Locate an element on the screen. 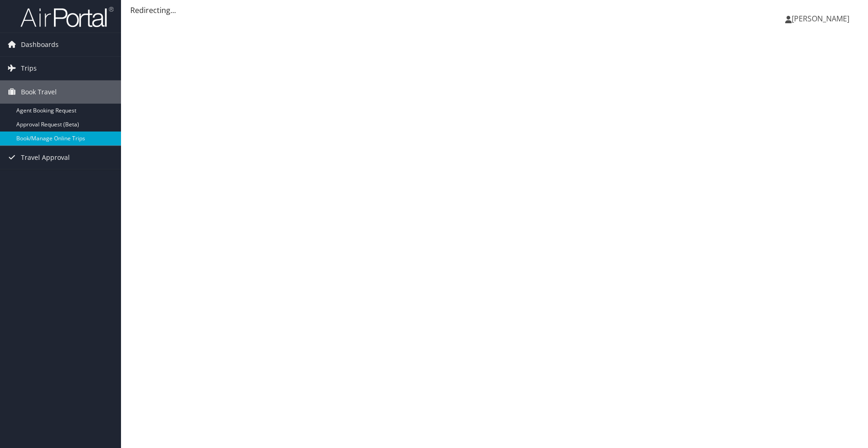 The width and height of the screenshot is (868, 448). span: Dashboards is located at coordinates (39, 45).